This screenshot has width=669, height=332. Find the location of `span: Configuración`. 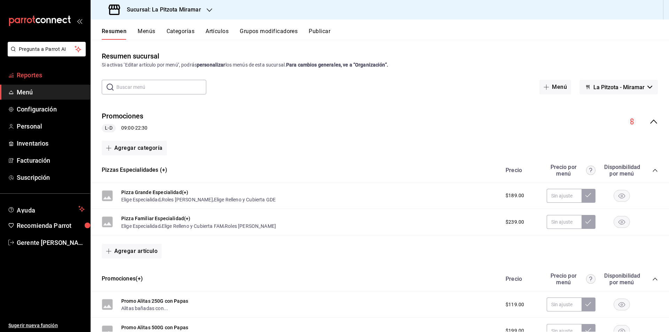

span: Configuración is located at coordinates (50, 109).